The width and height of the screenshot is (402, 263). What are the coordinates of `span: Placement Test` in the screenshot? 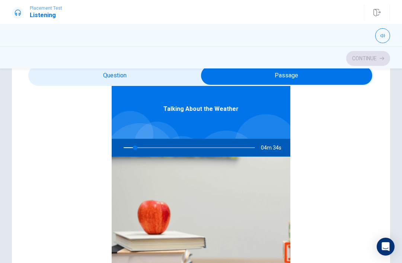 It's located at (46, 8).